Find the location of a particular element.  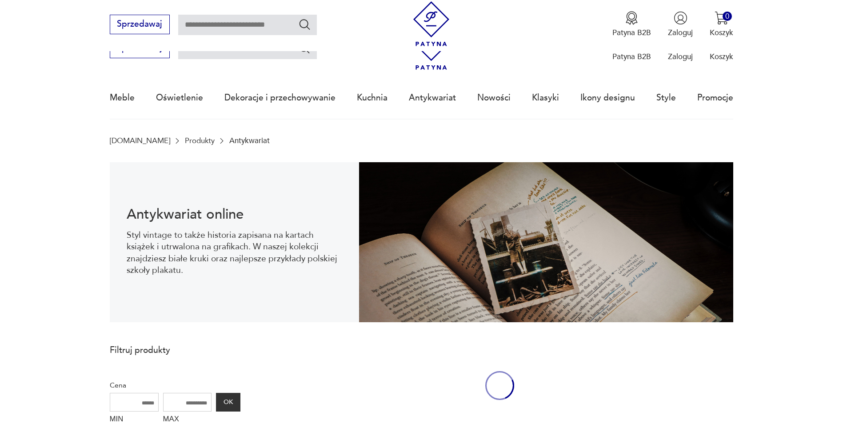

button: 0Koszyk is located at coordinates (721, 24).